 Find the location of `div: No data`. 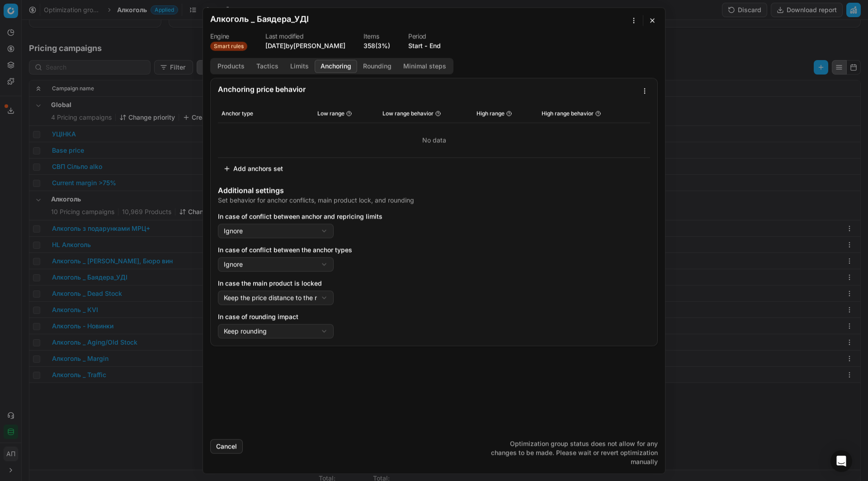

div: No data is located at coordinates (434, 140).